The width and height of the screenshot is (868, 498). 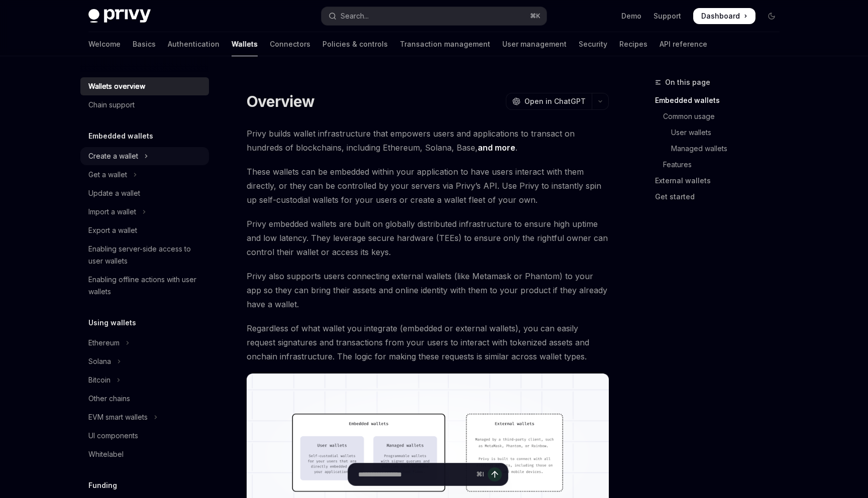 I want to click on span: Regardless of what wallet you integrate (embedded or external wallets), you can easily request si..., so click(x=427, y=343).